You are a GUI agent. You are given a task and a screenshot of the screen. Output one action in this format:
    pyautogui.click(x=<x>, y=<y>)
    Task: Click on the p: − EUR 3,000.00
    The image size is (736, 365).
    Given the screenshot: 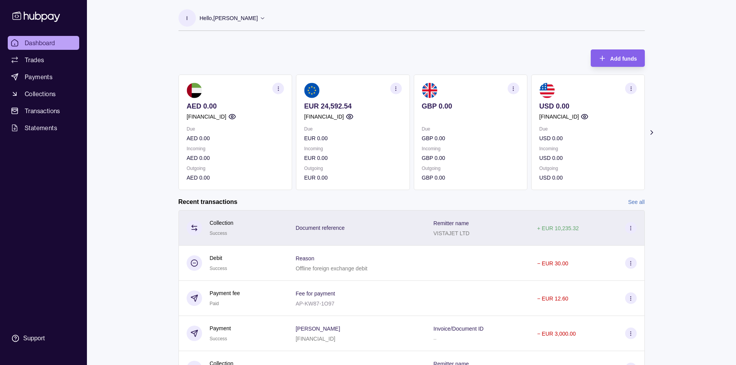 What is the action you would take?
    pyautogui.click(x=557, y=334)
    